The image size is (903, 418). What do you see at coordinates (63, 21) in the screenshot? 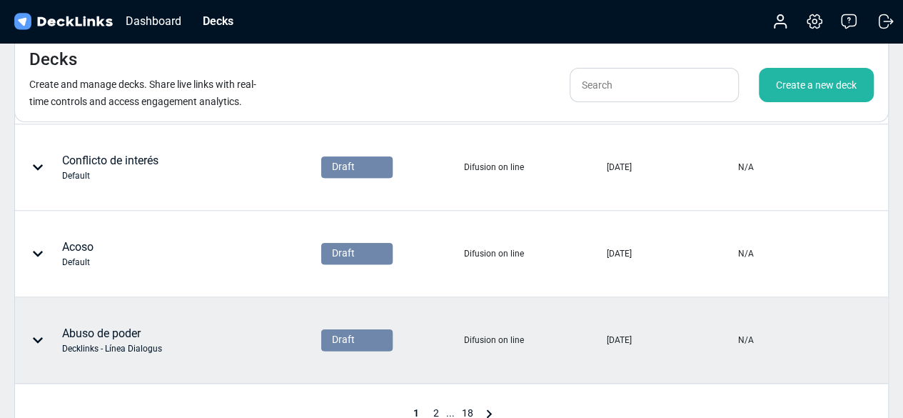
I see `img: DeckLinks` at bounding box center [63, 21].